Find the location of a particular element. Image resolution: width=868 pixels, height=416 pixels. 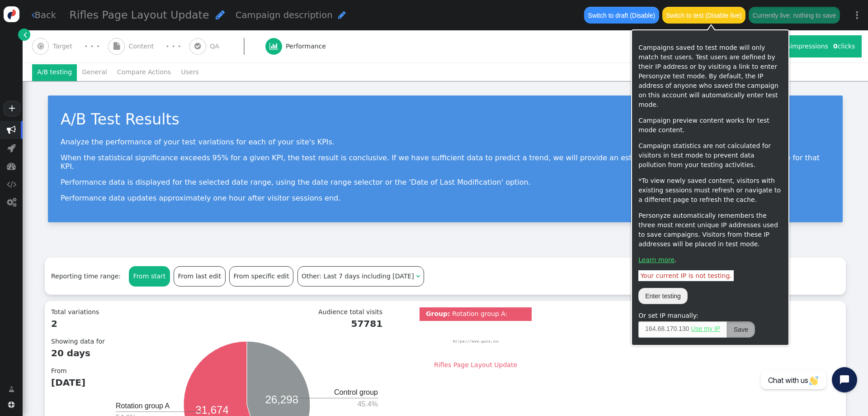

p: Analyze the performance of your test variations for each of your site's KPIs. is located at coordinates (445, 141).